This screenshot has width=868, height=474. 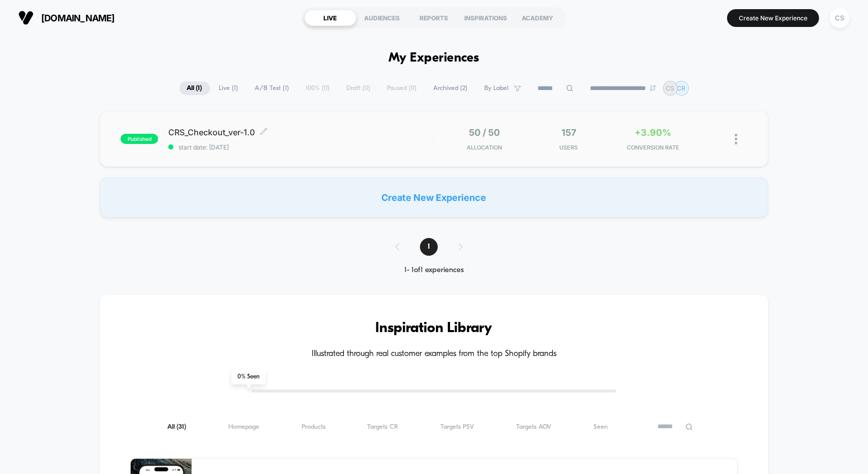 What do you see at coordinates (434, 58) in the screenshot?
I see `h1: My Experiences` at bounding box center [434, 58].